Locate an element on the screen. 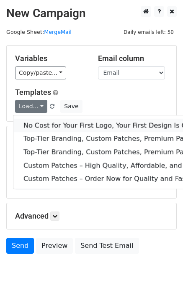 This screenshot has width=183, height=293. h5: Variables is located at coordinates (50, 59).